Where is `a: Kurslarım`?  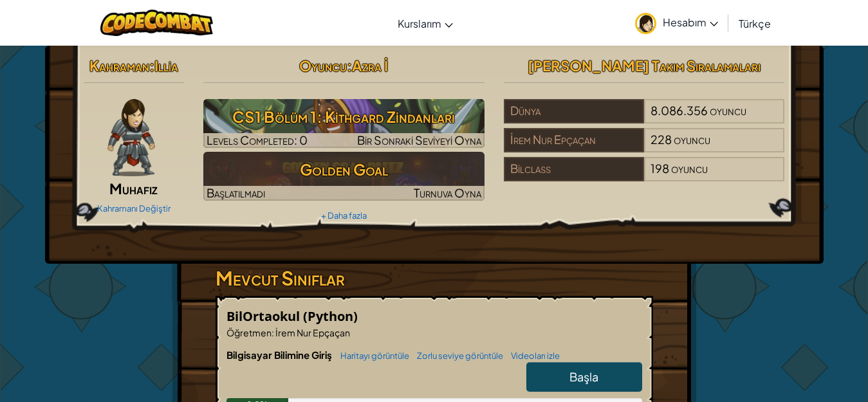 a: Kurslarım is located at coordinates (425, 23).